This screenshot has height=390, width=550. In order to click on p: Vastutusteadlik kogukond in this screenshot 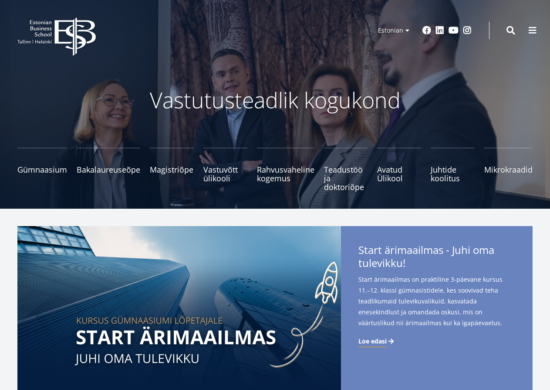, I will do `click(275, 100)`.